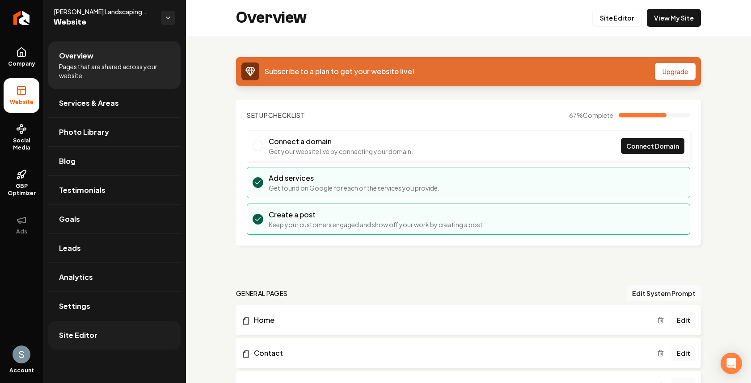 This screenshot has width=751, height=383. I want to click on button: Ads, so click(21, 225).